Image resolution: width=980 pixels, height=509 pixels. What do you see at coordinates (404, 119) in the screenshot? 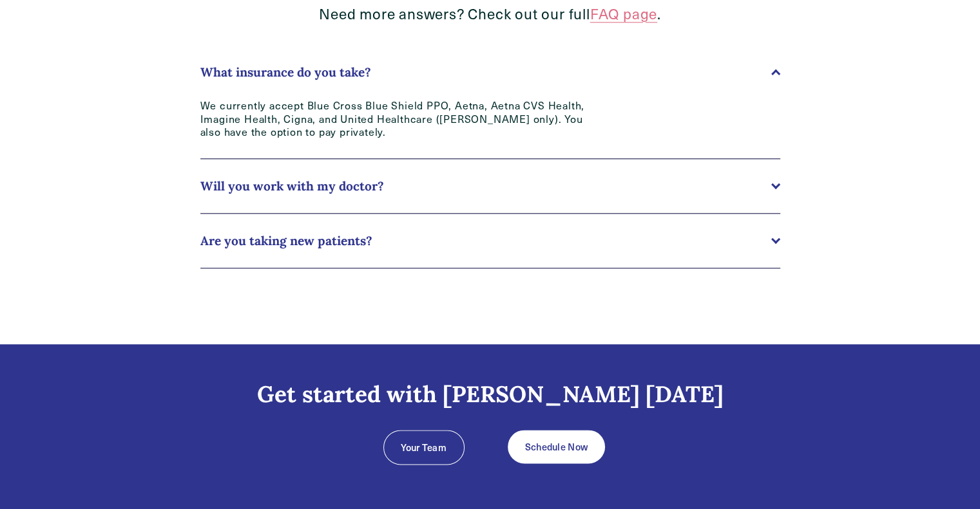
I see `p: We currently accept Blue Cross Blue Shield PPO, Aetna, Aetna CVS Health, Imagine Health, Cigna, a...` at bounding box center [404, 119].